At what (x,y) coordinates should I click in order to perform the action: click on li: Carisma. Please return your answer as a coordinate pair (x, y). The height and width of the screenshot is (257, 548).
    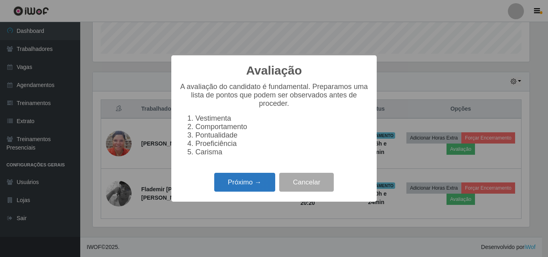
    Looking at the image, I should click on (282, 152).